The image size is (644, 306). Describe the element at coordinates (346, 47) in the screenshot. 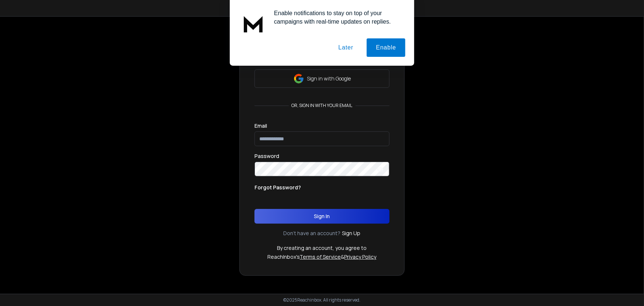

I see `button: Later` at that location.